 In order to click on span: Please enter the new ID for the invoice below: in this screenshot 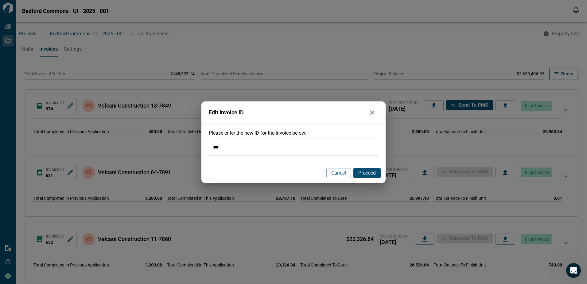, I will do `click(258, 133)`.